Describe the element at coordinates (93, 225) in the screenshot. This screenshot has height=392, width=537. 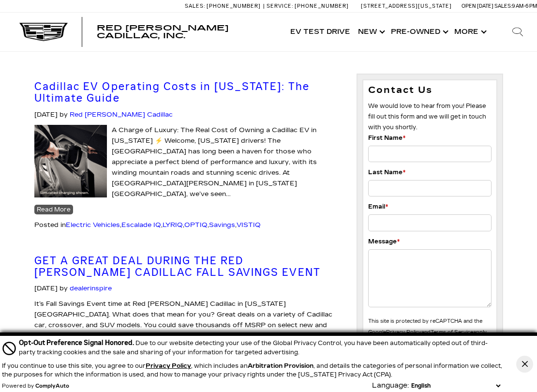
I see `a: Electric Vehicles` at that location.